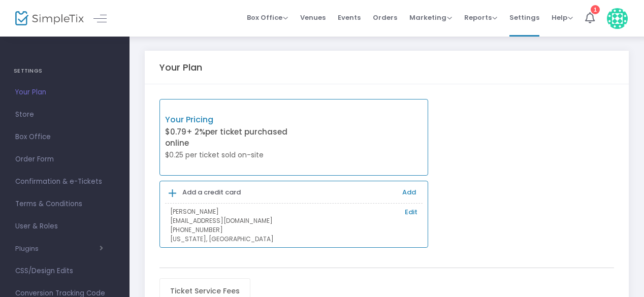 The width and height of the screenshot is (644, 297). What do you see at coordinates (65, 181) in the screenshot?
I see `span: Confirmation & e-Tickets` at bounding box center [65, 181].